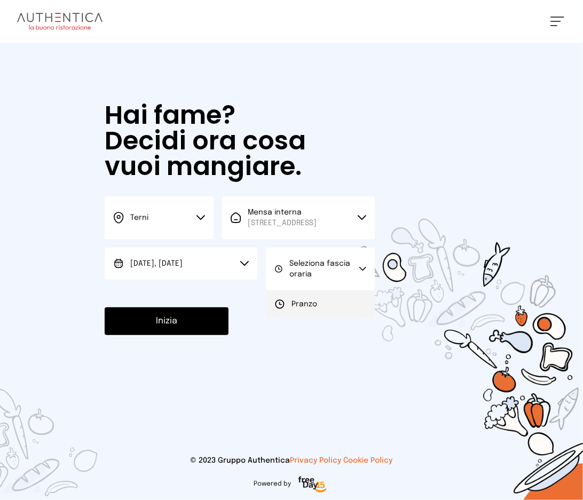 The height and width of the screenshot is (500, 583). What do you see at coordinates (312, 485) in the screenshot?
I see `img: logo-freeday.3e08031.png` at bounding box center [312, 485].